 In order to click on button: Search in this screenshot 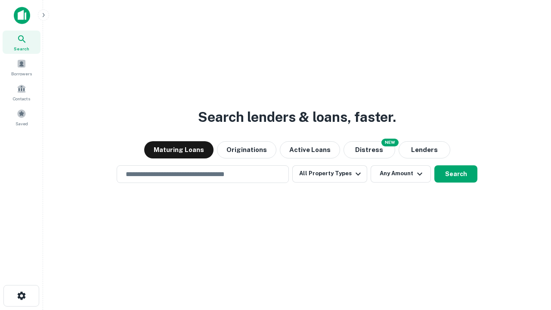, I will do `click(456, 174)`.